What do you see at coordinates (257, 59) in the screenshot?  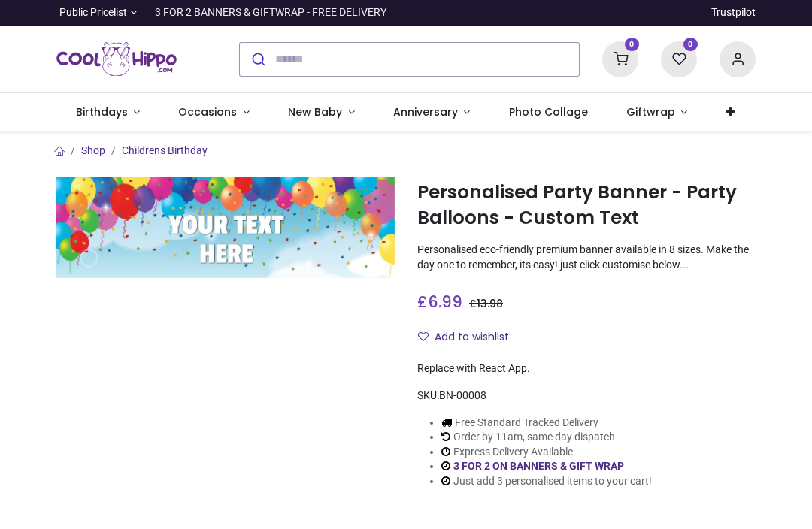 I see `button: Submit` at bounding box center [257, 59].